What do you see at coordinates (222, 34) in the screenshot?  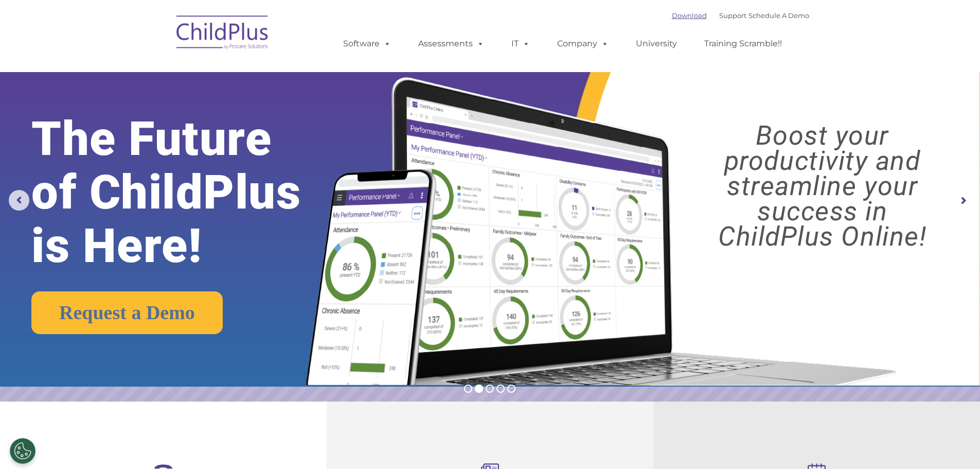 I see `img: ChildPlus by Procare Solutions` at bounding box center [222, 34].